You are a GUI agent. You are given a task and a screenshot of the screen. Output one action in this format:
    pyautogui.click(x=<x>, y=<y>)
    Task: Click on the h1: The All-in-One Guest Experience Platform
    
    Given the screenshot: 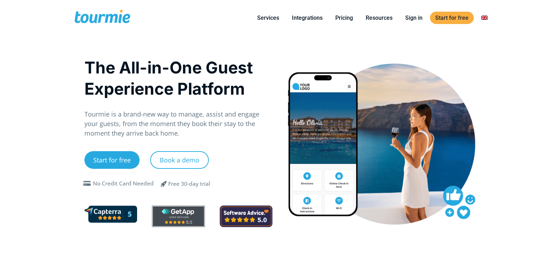 What is the action you would take?
    pyautogui.click(x=179, y=78)
    